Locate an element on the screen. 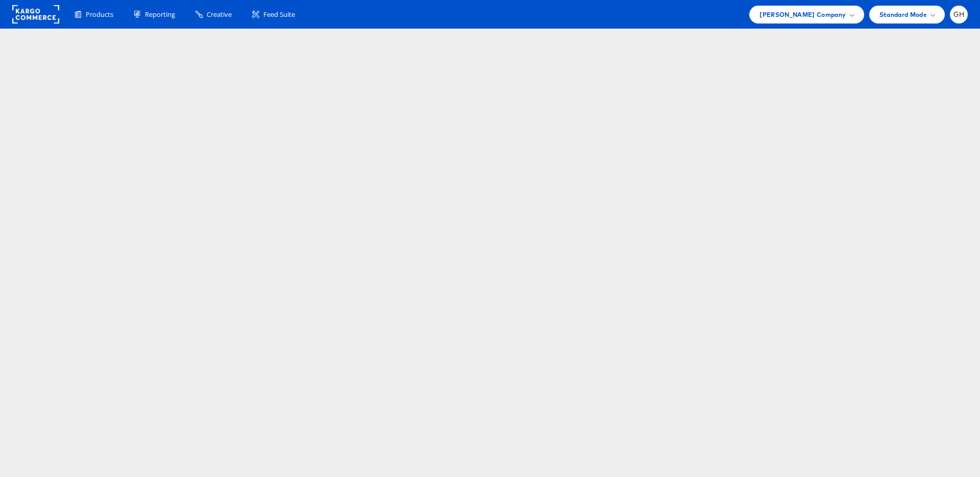 The image size is (980, 477). span: Feed Suite is located at coordinates (279, 14).